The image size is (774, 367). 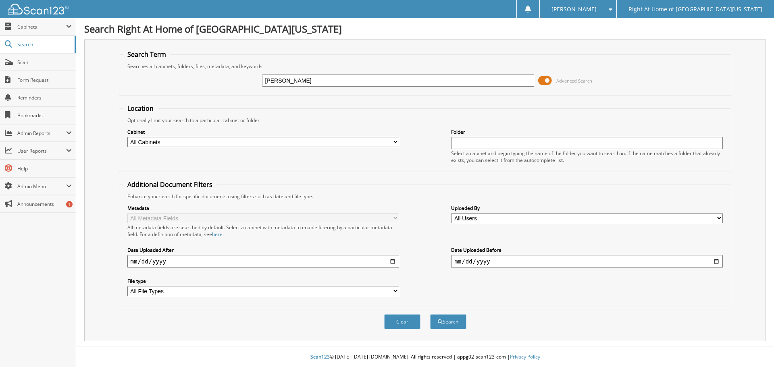 What do you see at coordinates (587, 261) in the screenshot?
I see `input: end` at bounding box center [587, 261].